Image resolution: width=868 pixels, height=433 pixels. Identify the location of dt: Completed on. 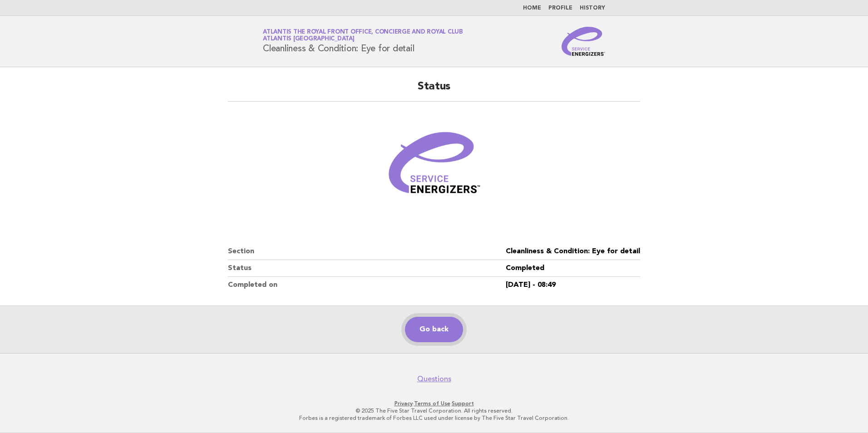
(366, 285).